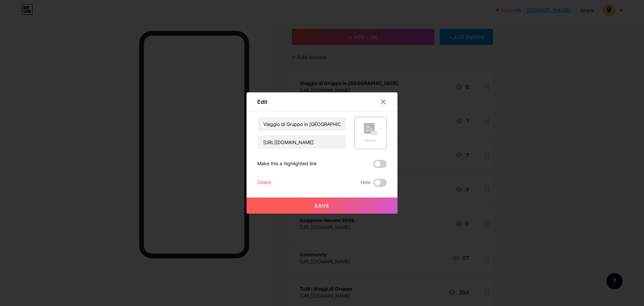 The image size is (644, 306). What do you see at coordinates (322, 206) in the screenshot?
I see `button: Save` at bounding box center [322, 206].